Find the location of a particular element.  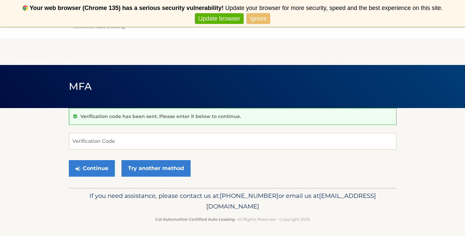

span: MFA is located at coordinates (80, 86).